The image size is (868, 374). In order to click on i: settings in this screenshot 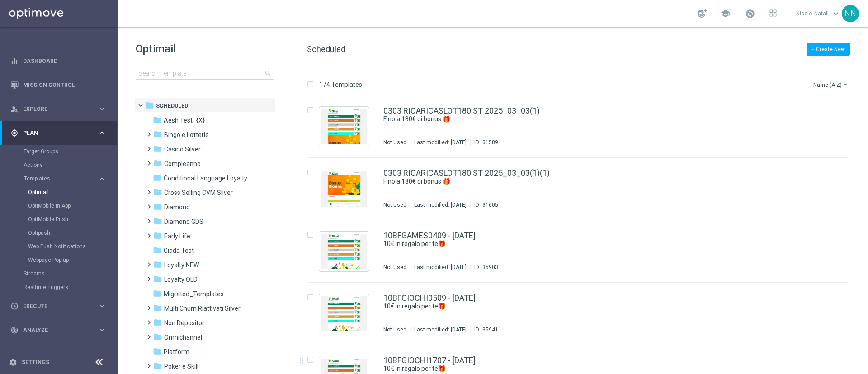, I will do `click(13, 362)`.